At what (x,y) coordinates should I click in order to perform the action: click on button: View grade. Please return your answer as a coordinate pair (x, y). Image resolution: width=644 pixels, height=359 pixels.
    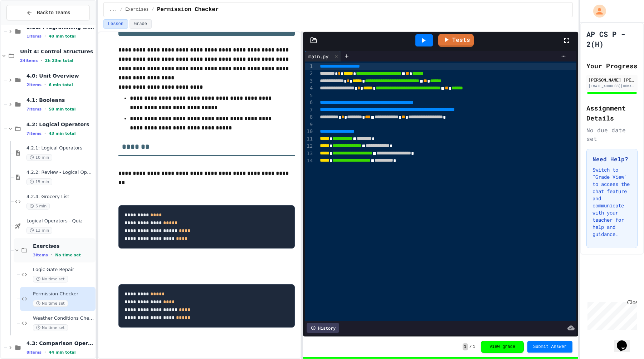
    Looking at the image, I should click on (502, 347).